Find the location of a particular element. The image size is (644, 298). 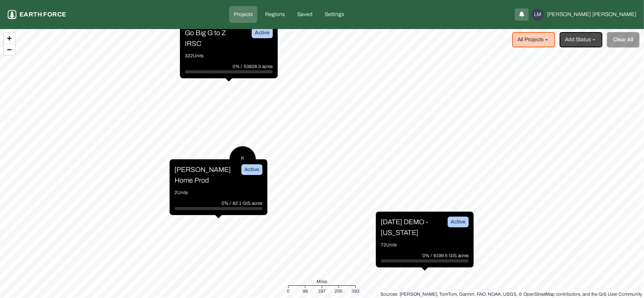

p: 2 Units is located at coordinates (219, 193).